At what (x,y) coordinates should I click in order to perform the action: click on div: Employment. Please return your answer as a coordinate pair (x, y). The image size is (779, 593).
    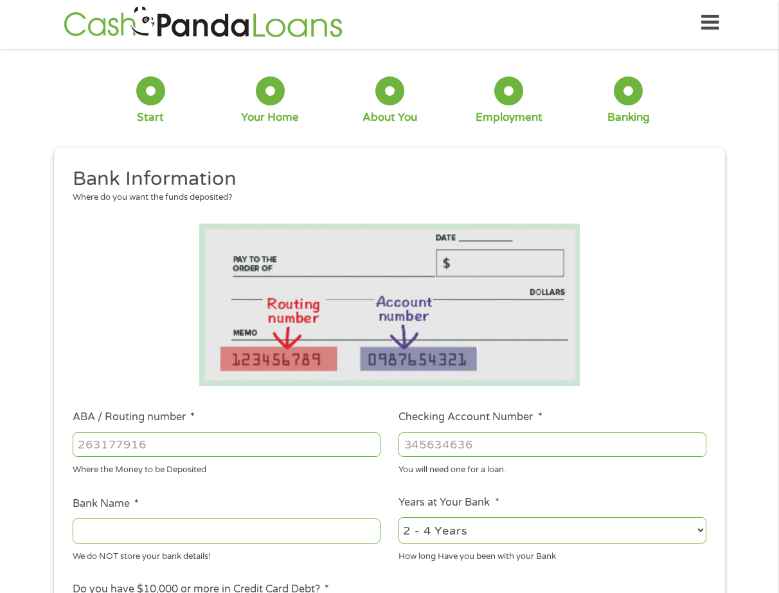
    Looking at the image, I should click on (509, 118).